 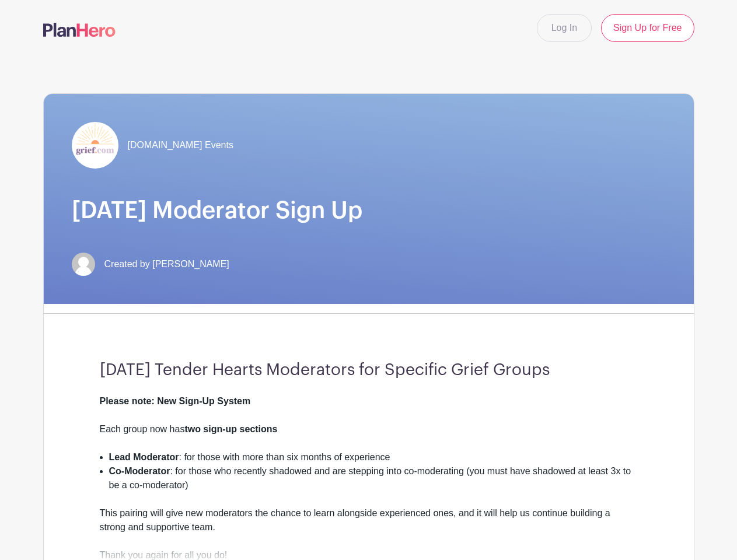 What do you see at coordinates (79, 30) in the screenshot?
I see `img: logo-507f7623f17ff9eddc593b1ce0a138ce2505c220e1c5a4e2b4648c50719b7d32.svg` at bounding box center [79, 30].